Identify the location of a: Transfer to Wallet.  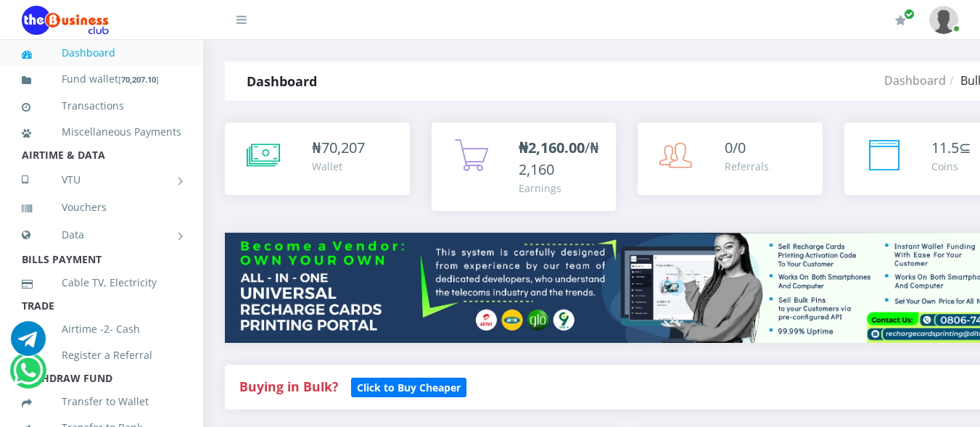
(102, 402).